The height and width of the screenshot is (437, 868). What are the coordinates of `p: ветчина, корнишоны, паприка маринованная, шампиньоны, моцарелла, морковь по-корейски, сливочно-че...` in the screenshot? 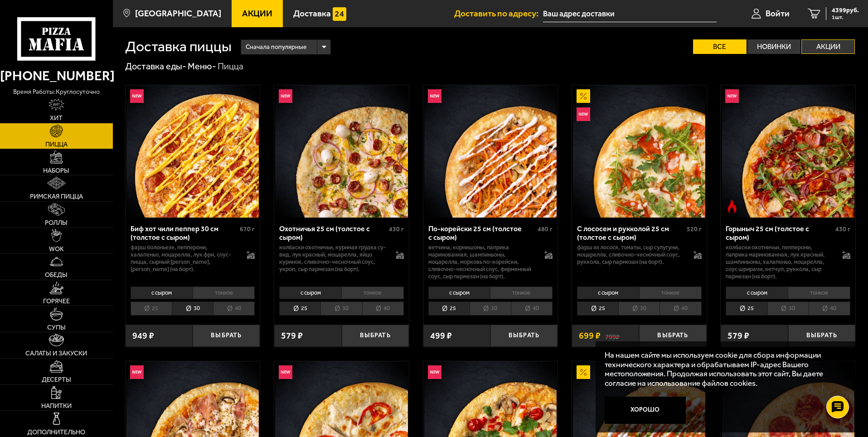 It's located at (482, 262).